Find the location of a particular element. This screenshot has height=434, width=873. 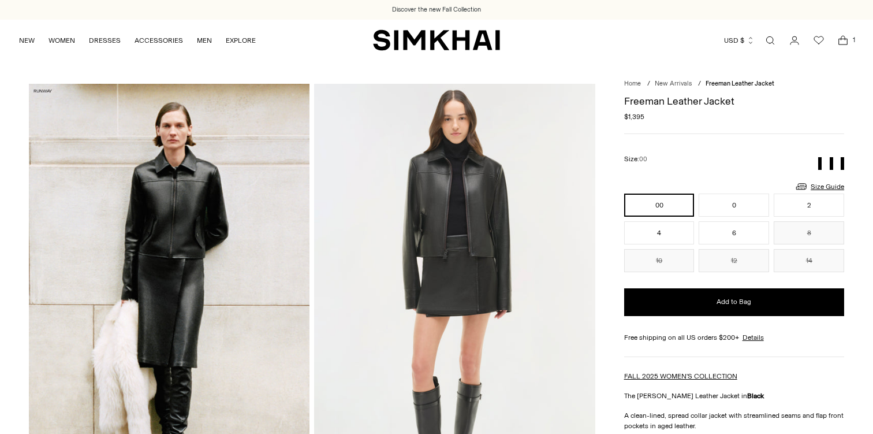

a: SIMKHAI is located at coordinates (437, 40).